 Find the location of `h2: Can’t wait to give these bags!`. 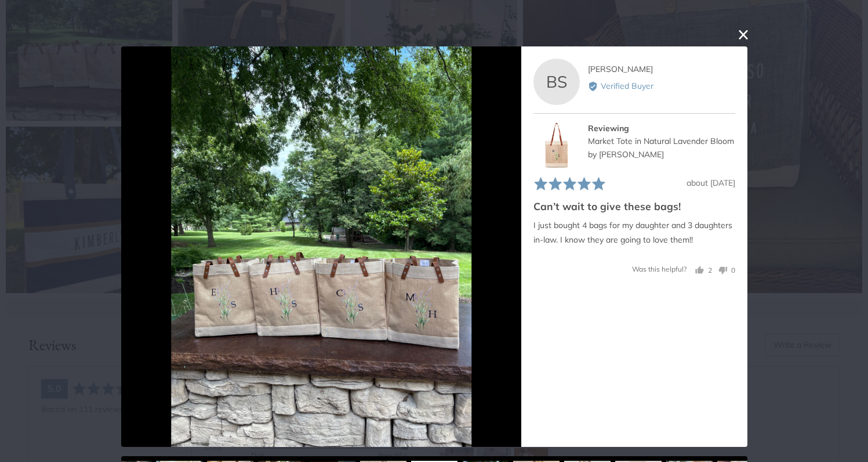

h2: Can’t wait to give these bags! is located at coordinates (634, 206).